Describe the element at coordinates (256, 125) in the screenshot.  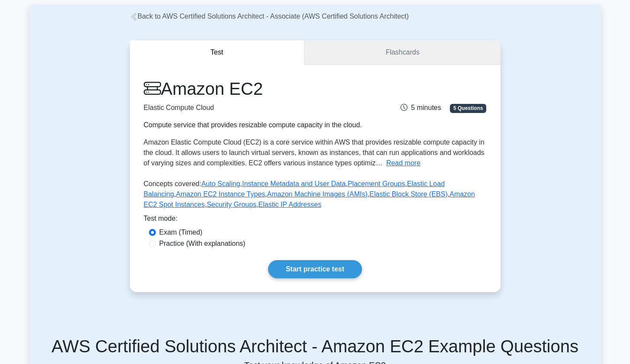
I see `div: Compute service that provides resizable compute capacity in the cloud.` at that location.